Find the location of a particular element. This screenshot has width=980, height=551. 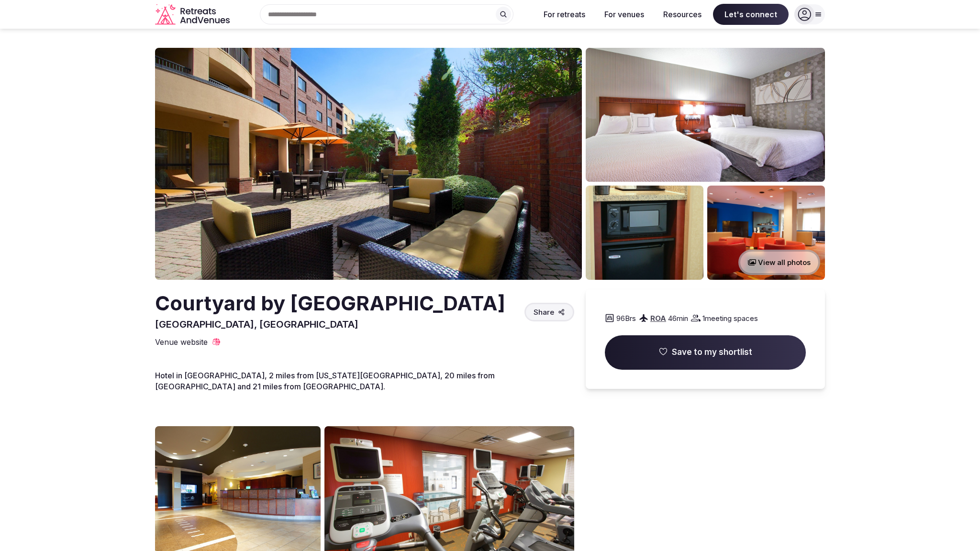

span: Let's connect is located at coordinates (751, 14).